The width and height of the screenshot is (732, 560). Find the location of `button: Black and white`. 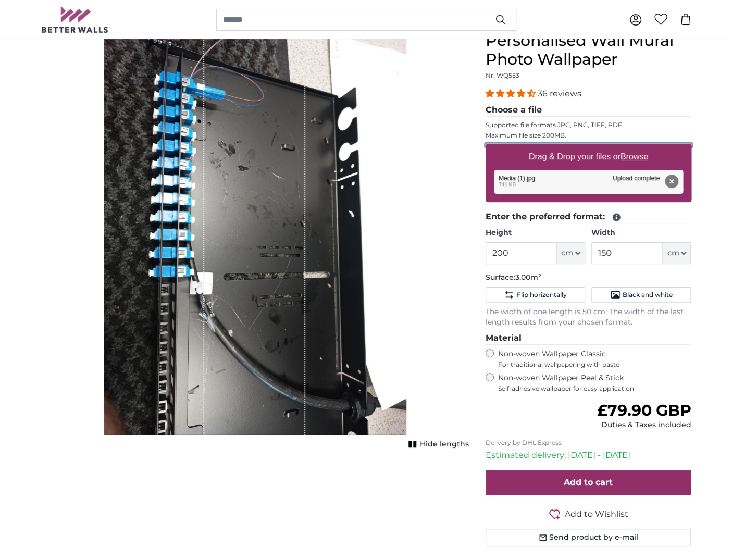

button: Black and white is located at coordinates (641, 295).